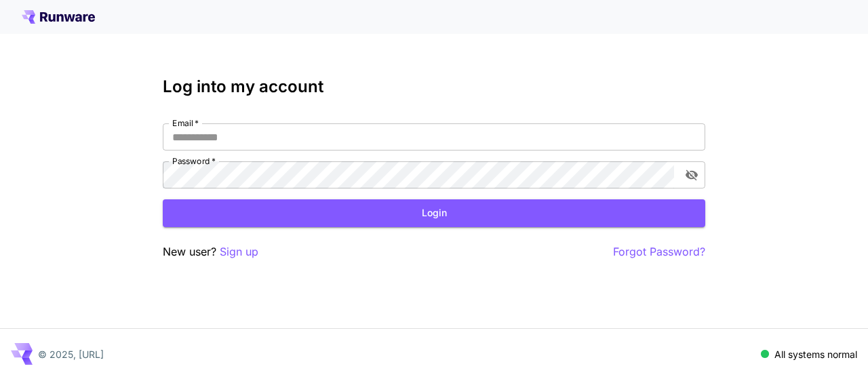 This screenshot has height=379, width=868. Describe the element at coordinates (210, 251) in the screenshot. I see `p: New user?` at that location.